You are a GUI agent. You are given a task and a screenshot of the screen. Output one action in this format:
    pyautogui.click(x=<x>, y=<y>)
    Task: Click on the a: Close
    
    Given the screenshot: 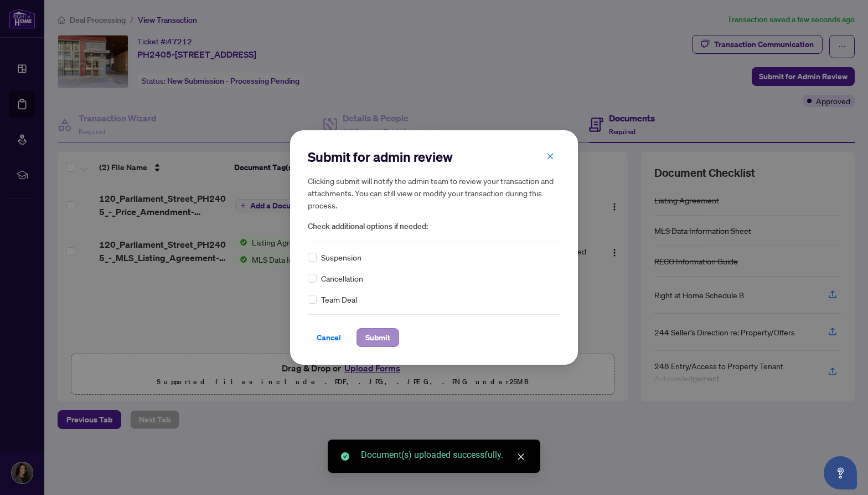 What is the action you would take?
    pyautogui.click(x=521, y=456)
    